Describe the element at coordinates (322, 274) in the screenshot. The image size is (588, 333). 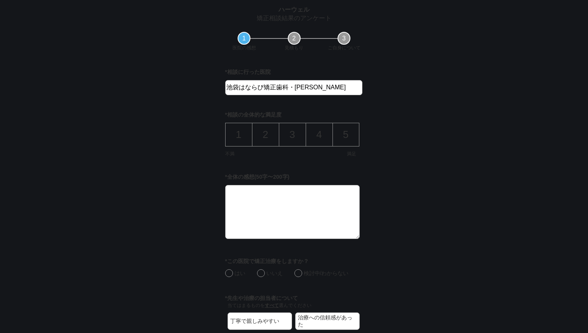
I see `label: 検討中/わからない` at that location.